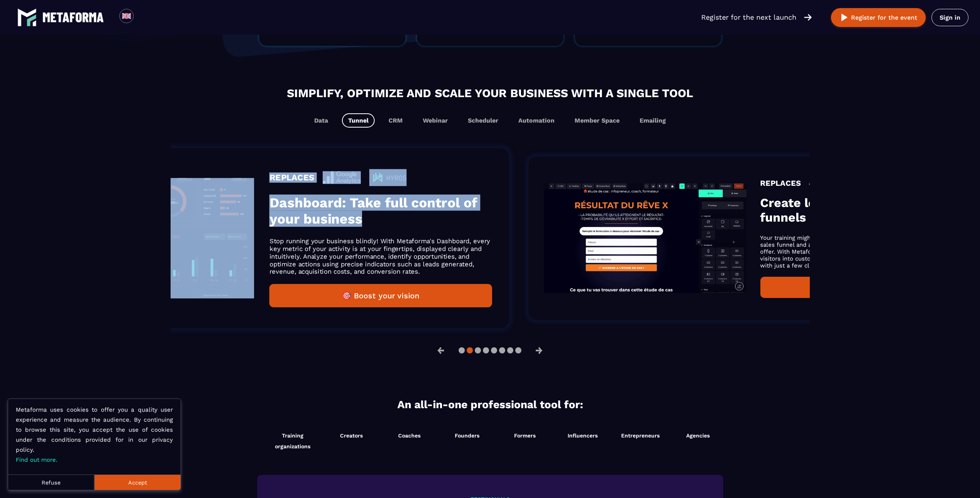  What do you see at coordinates (358, 120) in the screenshot?
I see `button: Tunnel` at bounding box center [358, 120].